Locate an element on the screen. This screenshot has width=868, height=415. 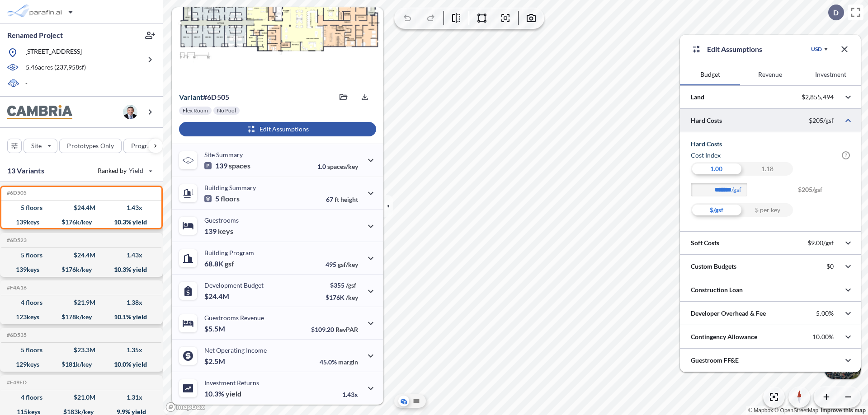
span: gsf is located at coordinates (229, 264).